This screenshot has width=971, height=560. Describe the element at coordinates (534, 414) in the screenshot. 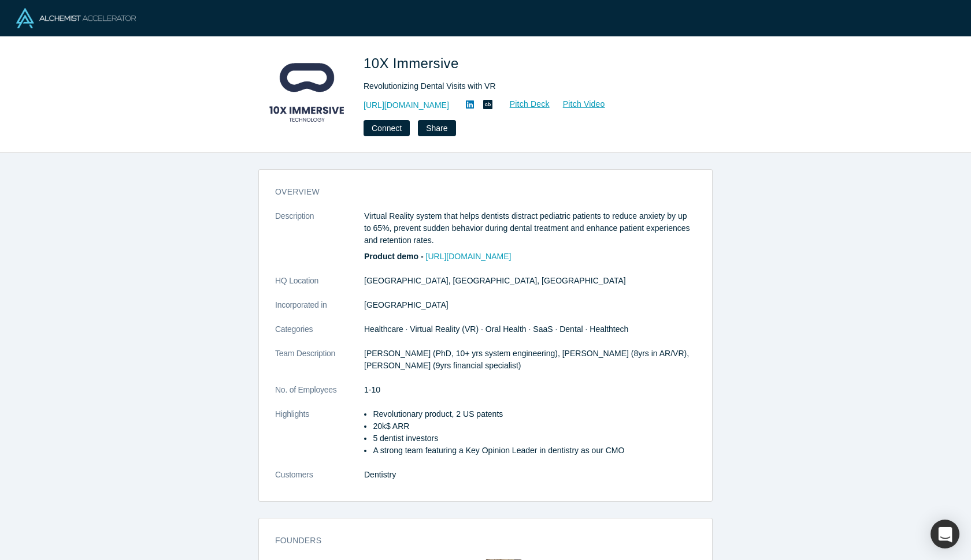

I see `li: Revolutionary product, 2 US patents` at that location.